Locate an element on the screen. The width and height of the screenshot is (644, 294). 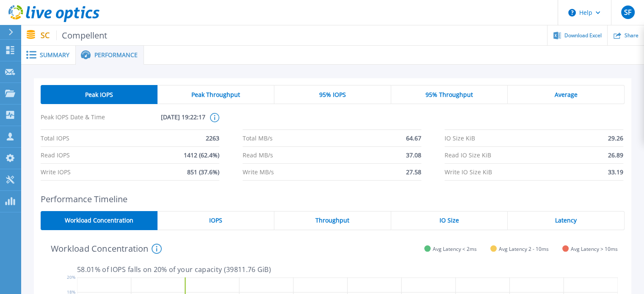
span: Performance is located at coordinates (116, 55).